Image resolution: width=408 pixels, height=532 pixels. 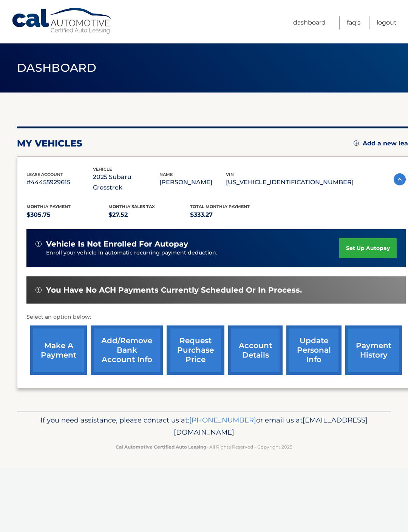 I want to click on a: Dashboard, so click(x=309, y=23).